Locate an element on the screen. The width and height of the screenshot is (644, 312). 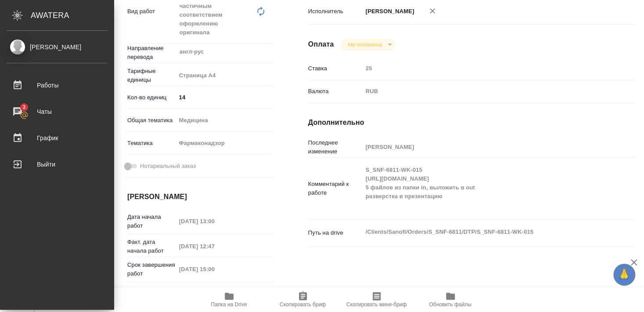
a: График is located at coordinates (57, 138).